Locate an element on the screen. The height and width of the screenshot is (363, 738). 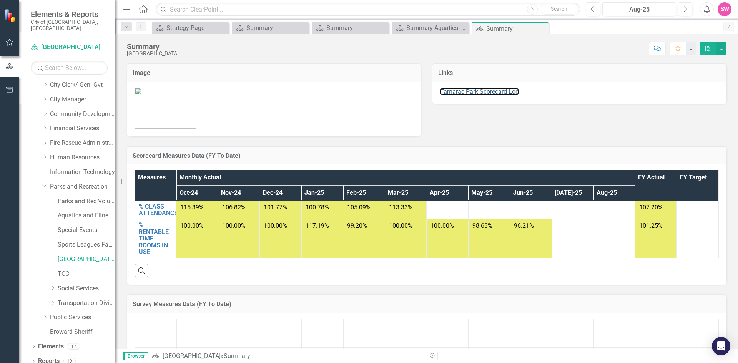
a: % RENTABLE TIME ROOMS IN USE is located at coordinates (155, 239).